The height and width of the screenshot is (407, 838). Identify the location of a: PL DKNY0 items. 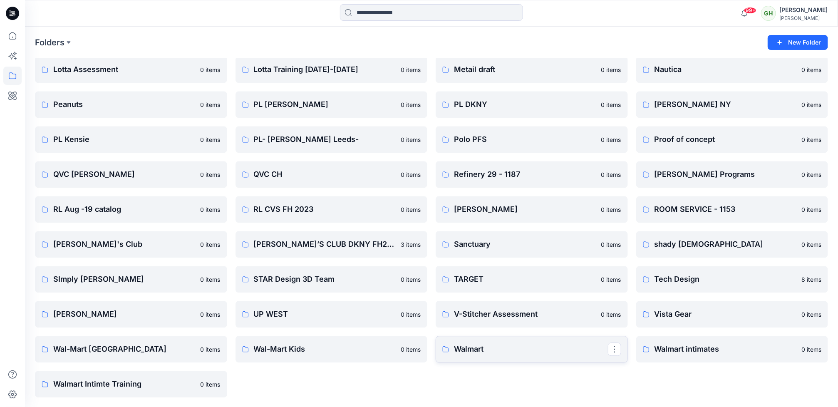
(532, 104).